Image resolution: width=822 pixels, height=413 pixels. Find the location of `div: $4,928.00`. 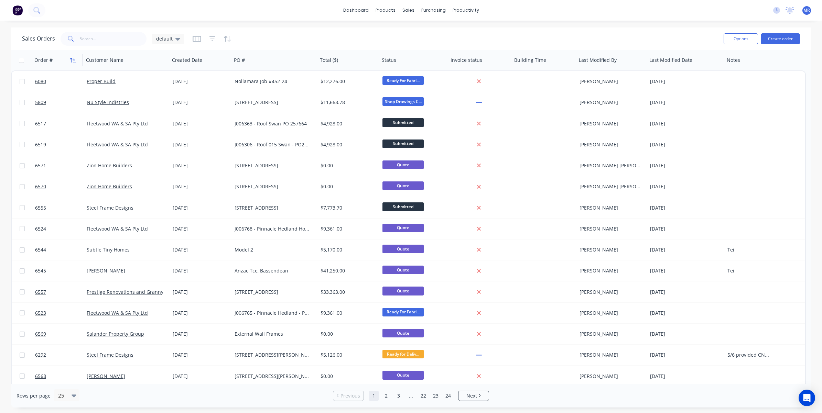

div: $4,928.00 is located at coordinates (347, 124).